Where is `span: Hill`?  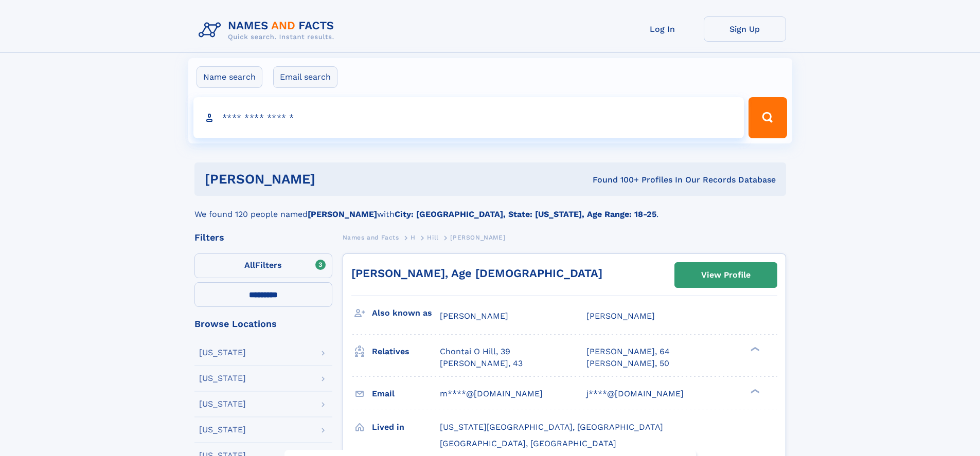 span: Hill is located at coordinates (433, 237).